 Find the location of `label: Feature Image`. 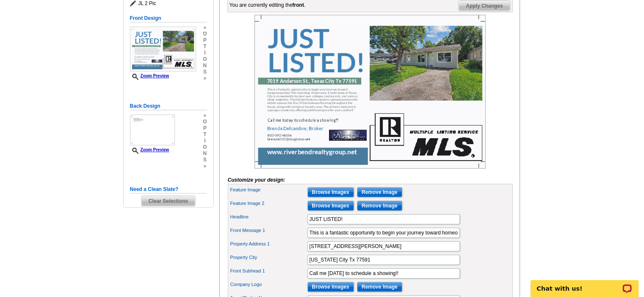

label: Feature Image is located at coordinates (268, 190).